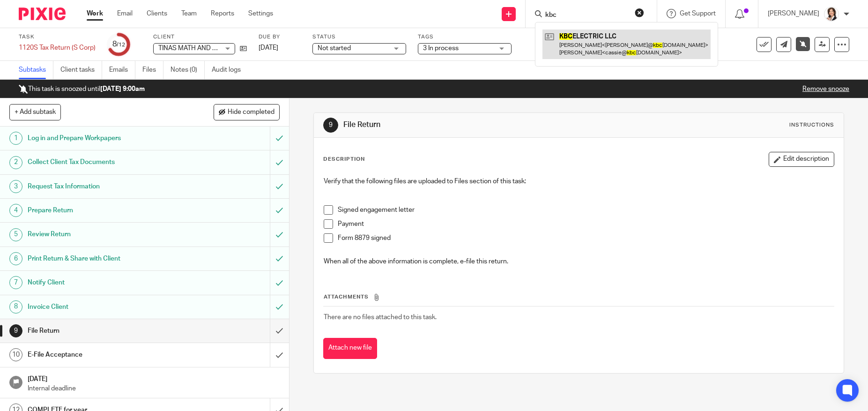  Describe the element at coordinates (157, 13) in the screenshot. I see `a: Clients` at that location.